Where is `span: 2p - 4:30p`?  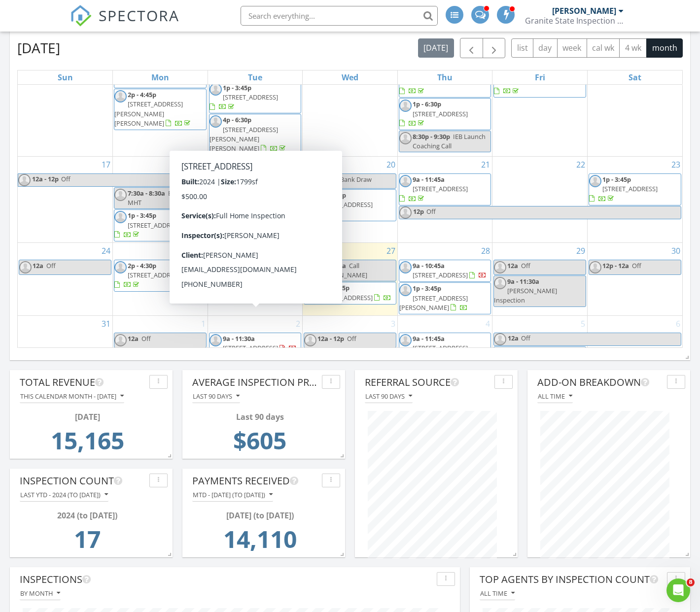
span: 2p - 4:30p is located at coordinates (142, 266).